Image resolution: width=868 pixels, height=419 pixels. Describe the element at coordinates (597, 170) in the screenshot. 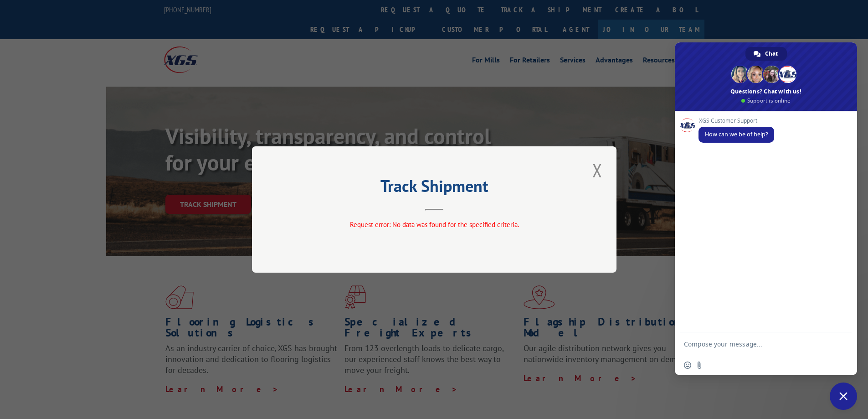

I see `button: Close modal` at that location.